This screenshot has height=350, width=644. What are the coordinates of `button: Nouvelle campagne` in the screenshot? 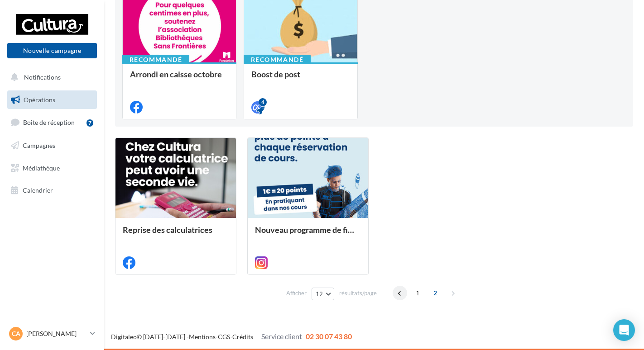 It's located at (52, 51).